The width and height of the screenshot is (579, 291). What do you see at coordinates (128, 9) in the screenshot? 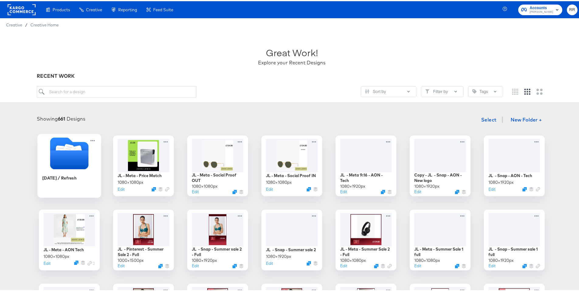
I see `span: Reporting` at bounding box center [128, 9].